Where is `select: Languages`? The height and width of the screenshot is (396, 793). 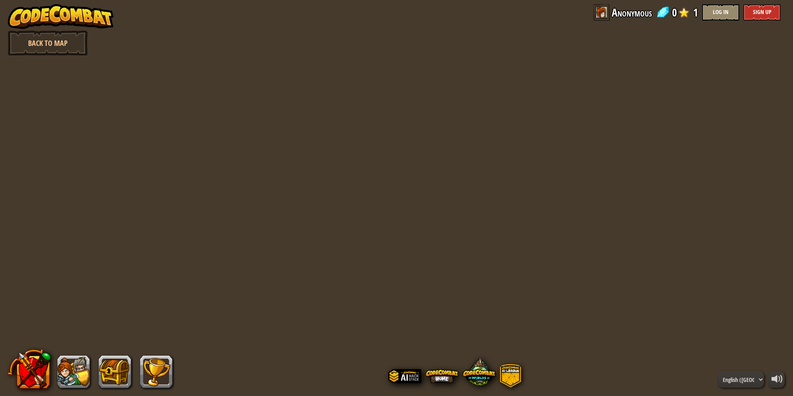
select: Languages is located at coordinates (741, 379).